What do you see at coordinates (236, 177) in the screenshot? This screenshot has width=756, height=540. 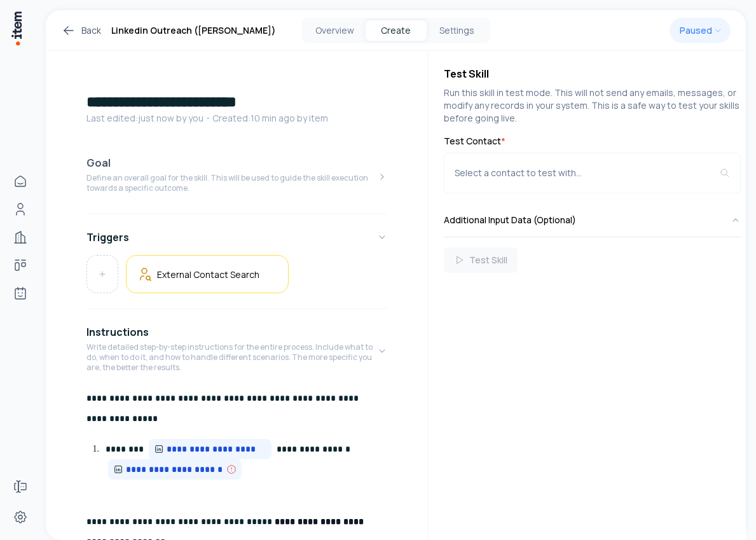 I see `button: GoalDefine an overall goal for the skill. This will be used to guide the skill execution towards ...` at bounding box center [236, 177].